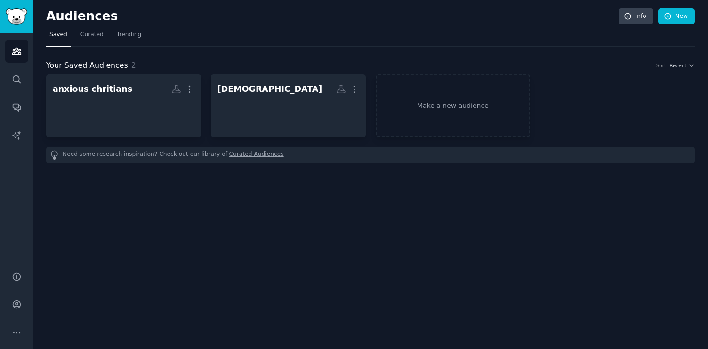 This screenshot has width=708, height=349. What do you see at coordinates (662, 65) in the screenshot?
I see `div: Sort` at bounding box center [662, 65].